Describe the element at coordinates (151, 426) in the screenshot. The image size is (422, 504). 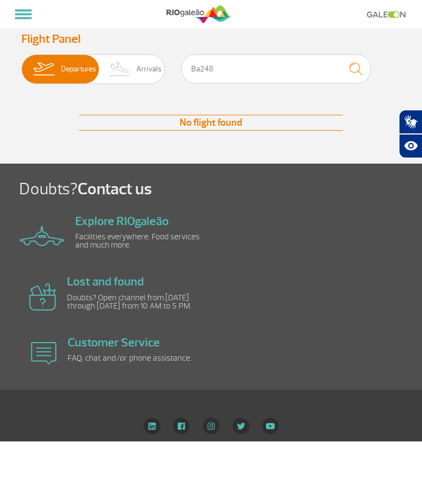
I see `img: LinkedIn` at that location.